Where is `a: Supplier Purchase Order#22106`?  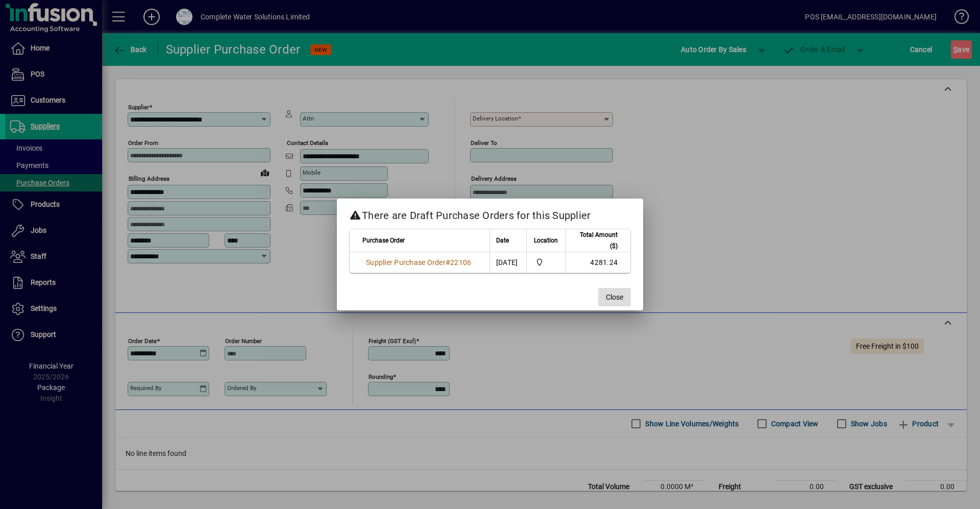 a: Supplier Purchase Order#22106 is located at coordinates (418, 262).